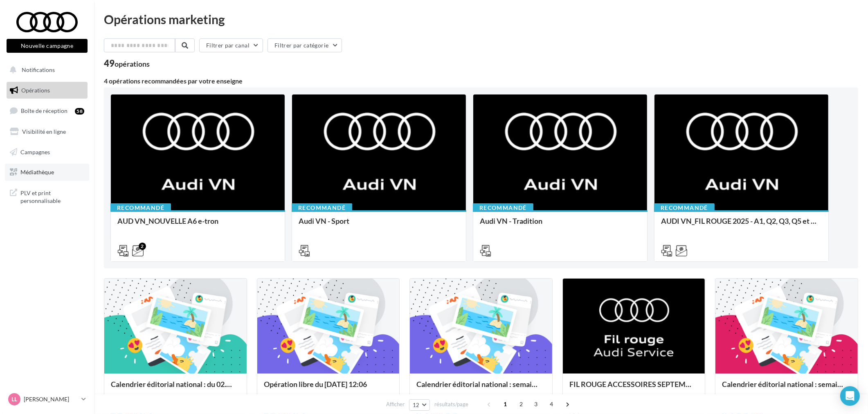 The width and height of the screenshot is (868, 414). What do you see at coordinates (53, 196) in the screenshot?
I see `span: PLV et print personnalisable` at bounding box center [53, 196].